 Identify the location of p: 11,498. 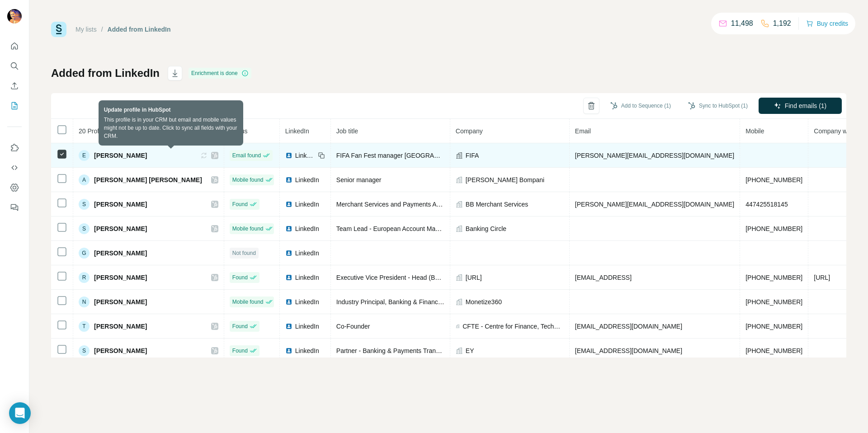
(742, 24).